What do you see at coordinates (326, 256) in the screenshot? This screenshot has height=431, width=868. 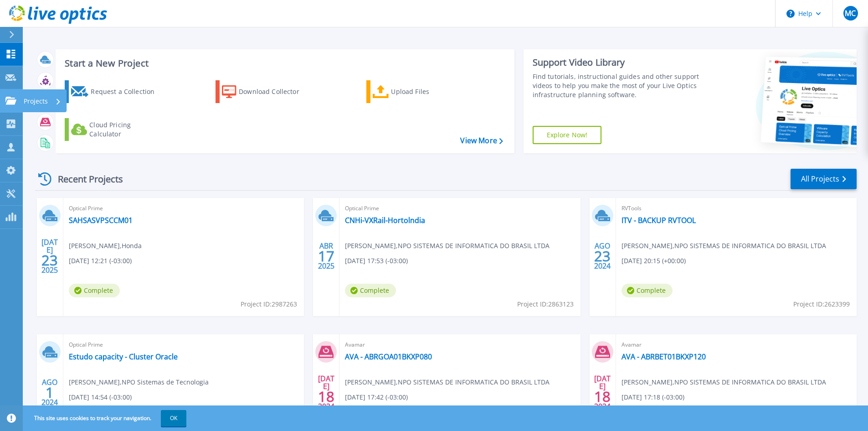 I see `div: ABR 2025` at bounding box center [326, 256].